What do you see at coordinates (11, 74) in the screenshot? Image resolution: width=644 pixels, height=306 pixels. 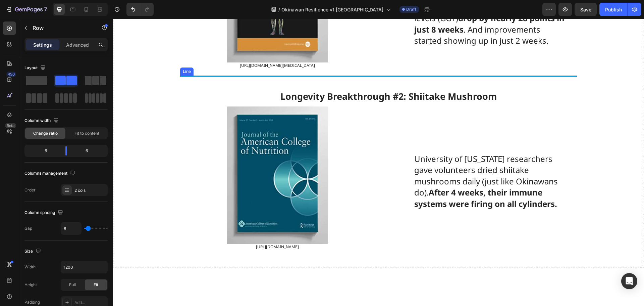 I see `div: 450` at bounding box center [11, 74].